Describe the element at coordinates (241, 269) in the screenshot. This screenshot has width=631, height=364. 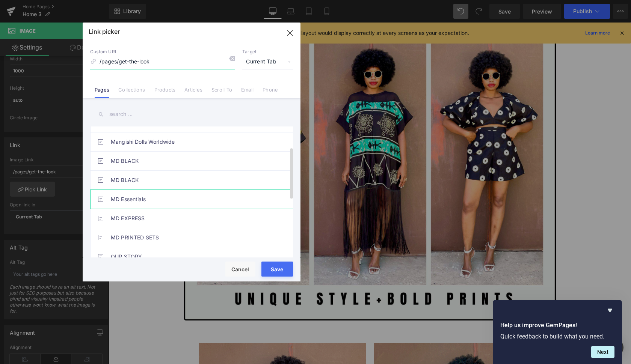
I see `button: Cancel` at that location.